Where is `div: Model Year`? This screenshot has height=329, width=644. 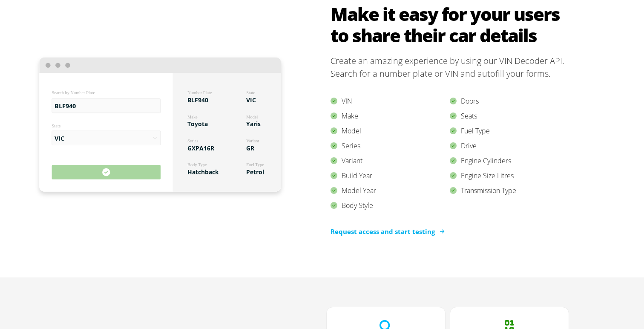 div: Model Year is located at coordinates (390, 191).